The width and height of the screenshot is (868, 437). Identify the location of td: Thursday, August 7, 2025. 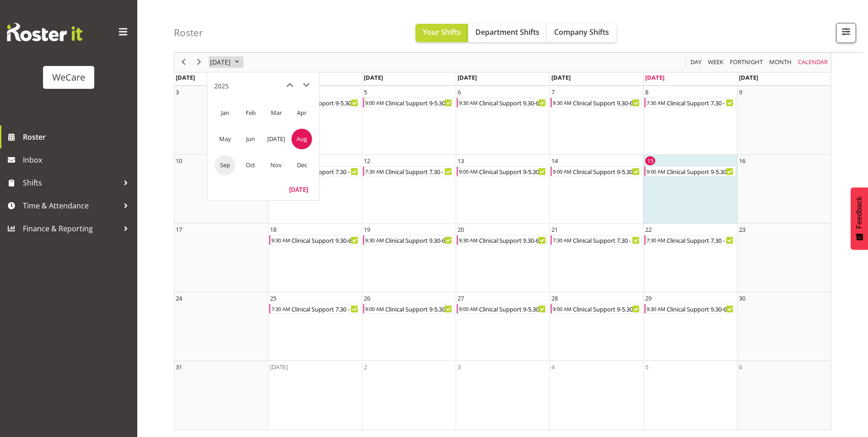
(596, 121).